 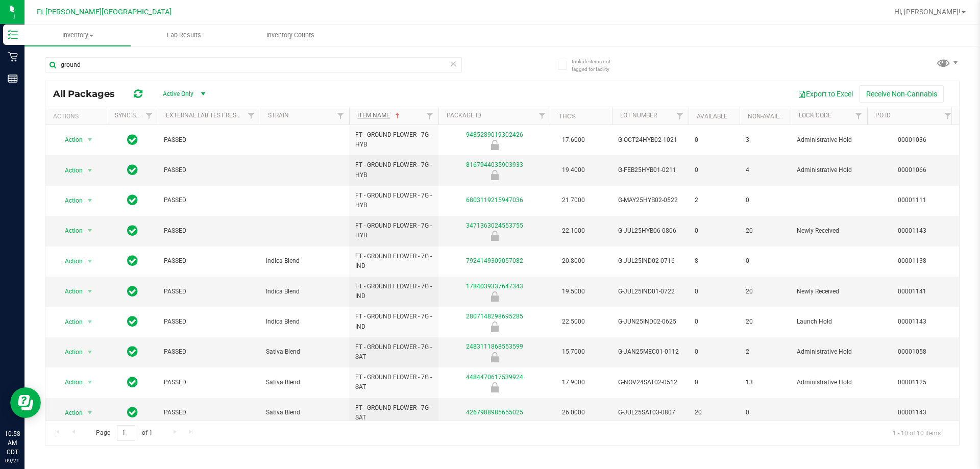 I want to click on span: G-FEB25HYB01-0211, so click(x=651, y=170).